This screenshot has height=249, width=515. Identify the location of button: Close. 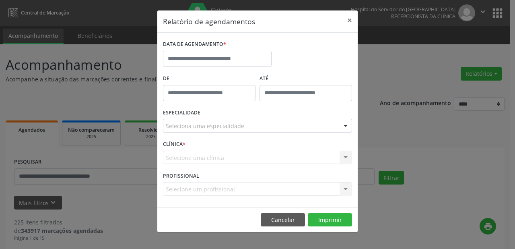
(350, 20).